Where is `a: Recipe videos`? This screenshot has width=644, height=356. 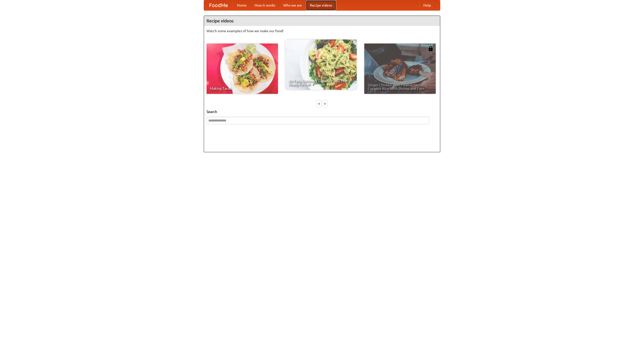 a: Recipe videos is located at coordinates (321, 6).